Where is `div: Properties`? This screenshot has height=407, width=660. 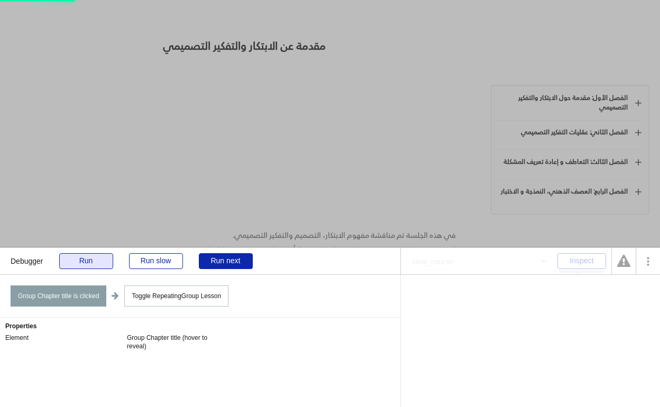
div: Properties is located at coordinates (200, 326).